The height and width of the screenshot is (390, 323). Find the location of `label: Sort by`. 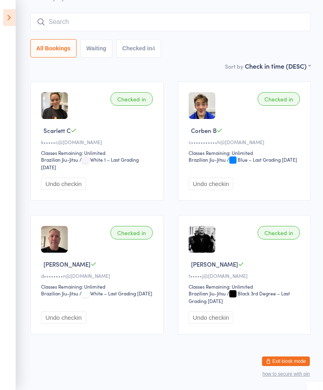

label: Sort by is located at coordinates (234, 66).